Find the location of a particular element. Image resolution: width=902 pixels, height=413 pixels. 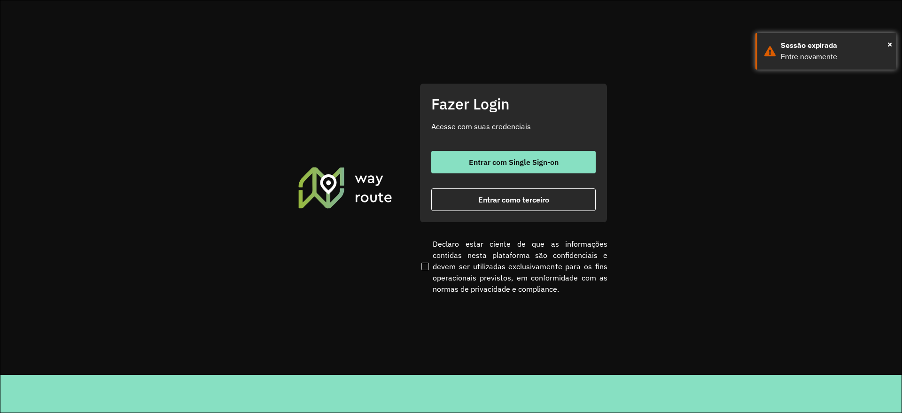

div: Entre novamente is located at coordinates (834, 57).